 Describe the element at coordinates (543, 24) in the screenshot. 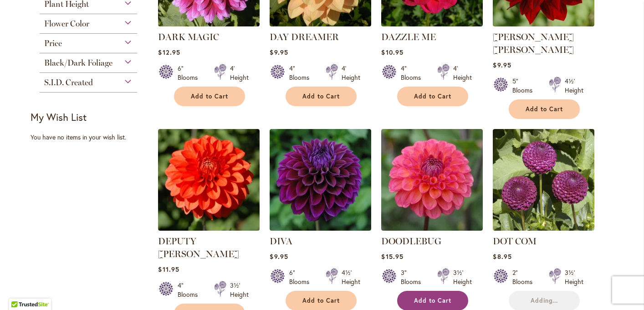

I see `a: DEBORA RENAE` at that location.